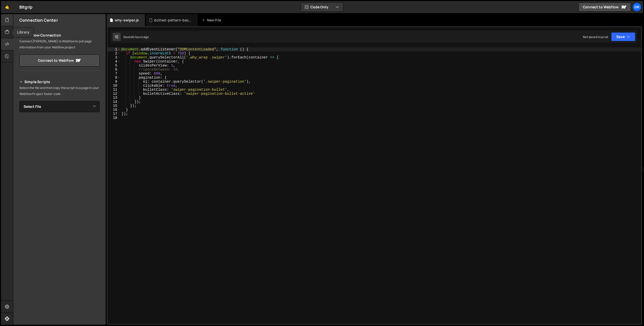 This screenshot has width=644, height=326. What do you see at coordinates (637, 7) in the screenshot?
I see `div: Gr` at bounding box center [637, 7].